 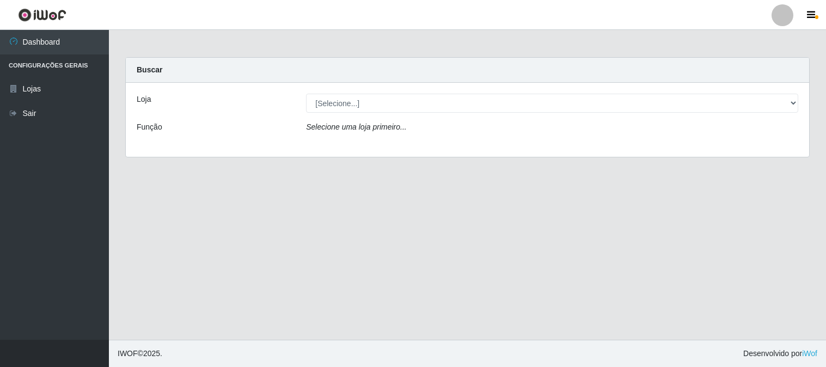 What do you see at coordinates (42, 15) in the screenshot?
I see `img: CoreUI Logo` at bounding box center [42, 15].